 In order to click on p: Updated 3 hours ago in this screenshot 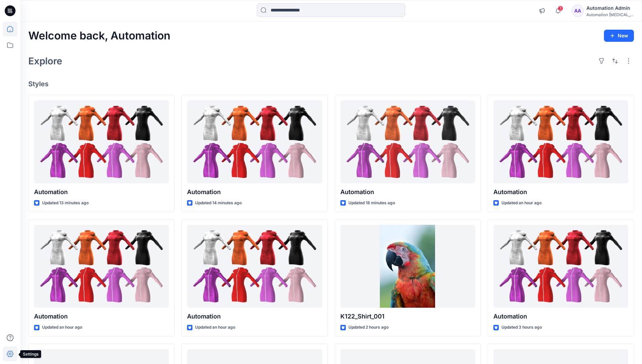, I will do `click(521, 327)`.